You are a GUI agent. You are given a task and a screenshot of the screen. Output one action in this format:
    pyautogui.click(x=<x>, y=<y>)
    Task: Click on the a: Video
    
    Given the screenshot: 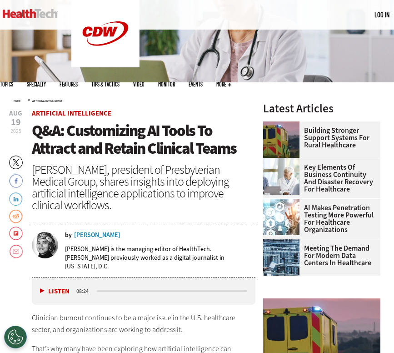 What is the action you would take?
    pyautogui.click(x=139, y=84)
    